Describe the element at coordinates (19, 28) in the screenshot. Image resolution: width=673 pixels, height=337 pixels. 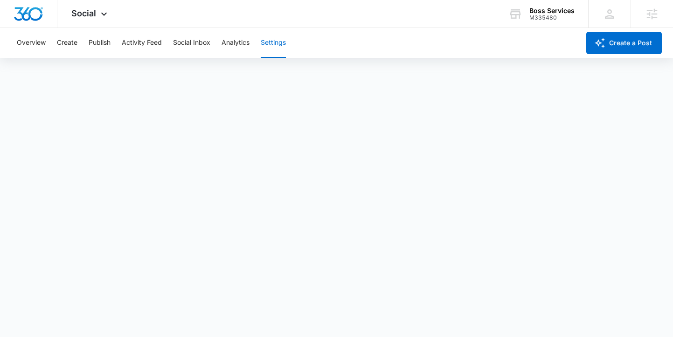
I see `img: website_grey.svg` at that location.